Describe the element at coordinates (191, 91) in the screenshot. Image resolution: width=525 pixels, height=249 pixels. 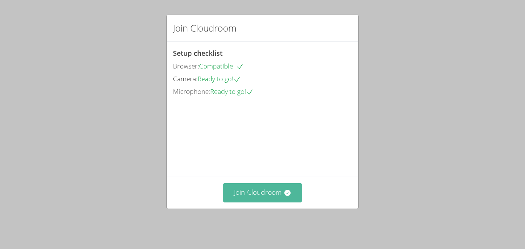
I see `span: Microphone:` at that location.